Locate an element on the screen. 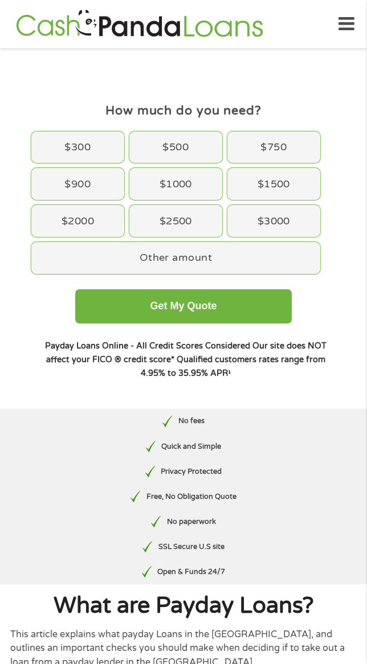 Image resolution: width=367 pixels, height=664 pixels. div: $3000 is located at coordinates (274, 221).